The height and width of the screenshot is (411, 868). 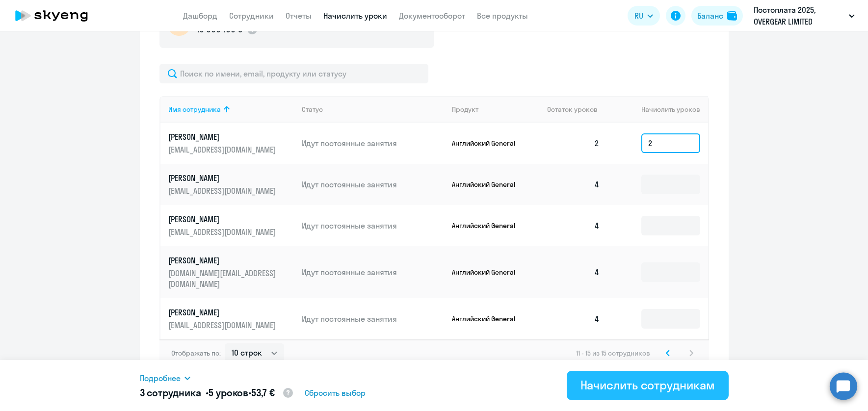 I want to click on div: Остаток уроков, so click(x=577, y=109).